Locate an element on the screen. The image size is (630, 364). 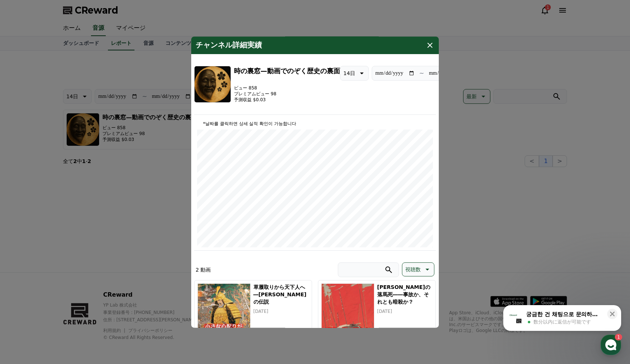
p: 14日 is located at coordinates (349, 73).